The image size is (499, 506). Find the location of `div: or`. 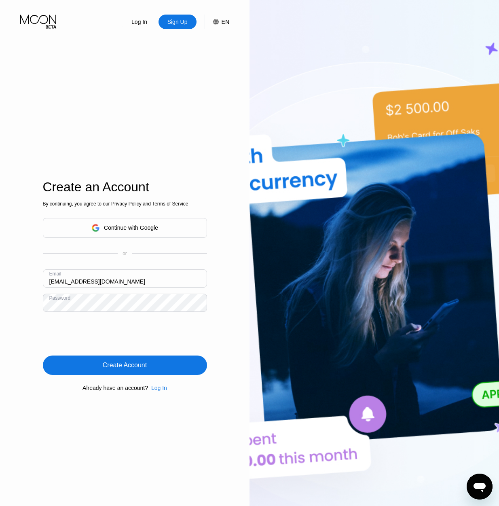

div: or is located at coordinates (125, 254).